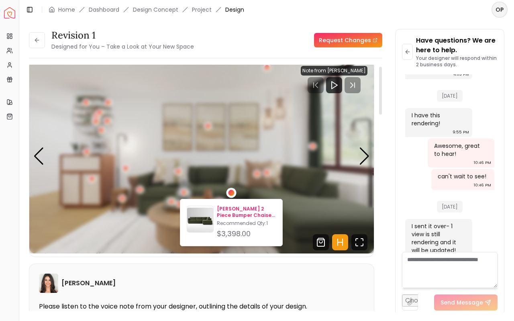 Image resolution: width=514 pixels, height=321 pixels. Describe the element at coordinates (246, 234) in the screenshot. I see `div: $3,398.00` at that location.